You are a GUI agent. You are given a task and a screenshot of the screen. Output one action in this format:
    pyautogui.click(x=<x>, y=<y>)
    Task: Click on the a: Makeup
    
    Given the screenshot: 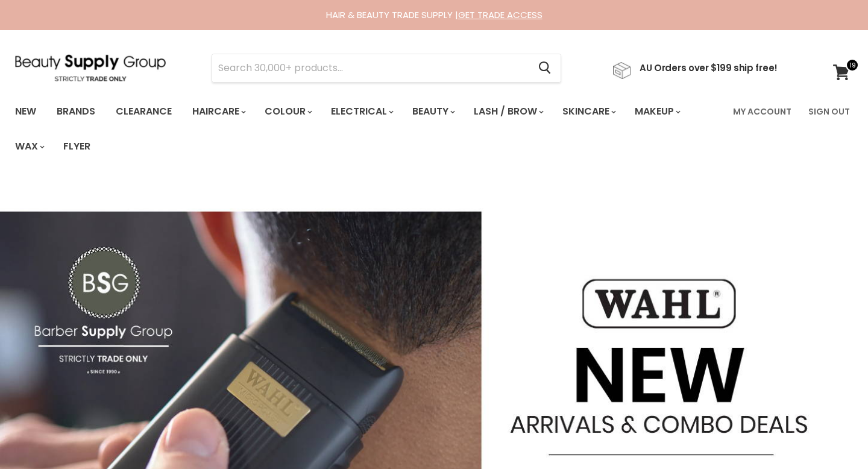 What is the action you would take?
    pyautogui.click(x=656, y=111)
    